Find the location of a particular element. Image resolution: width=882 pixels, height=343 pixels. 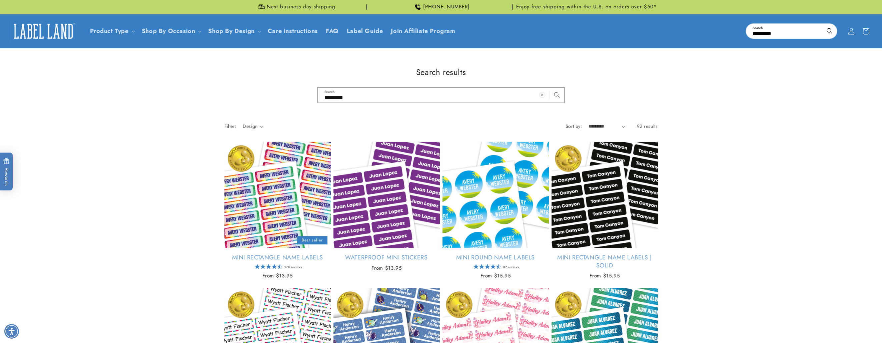

a: Product Type is located at coordinates (109, 31).